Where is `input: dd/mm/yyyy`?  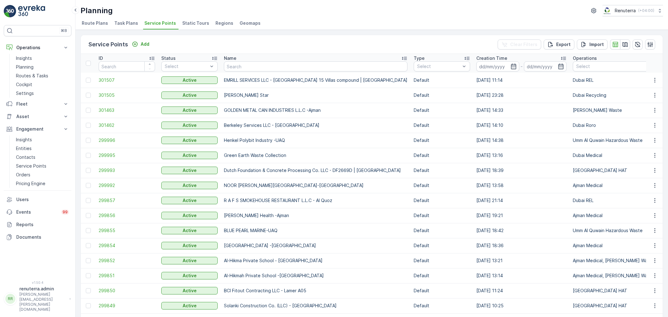
input: dd/mm/yyyy is located at coordinates (498, 66).